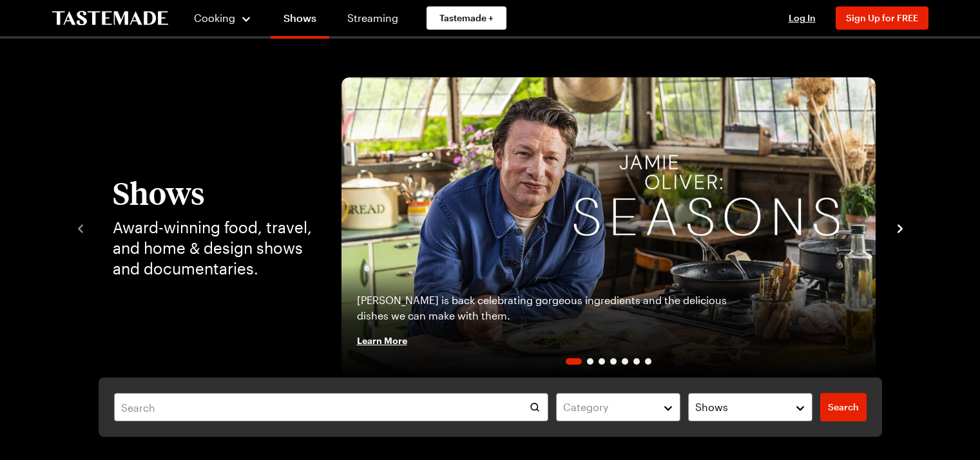  Describe the element at coordinates (602, 362) in the screenshot. I see `span: Go to slide 3` at that location.